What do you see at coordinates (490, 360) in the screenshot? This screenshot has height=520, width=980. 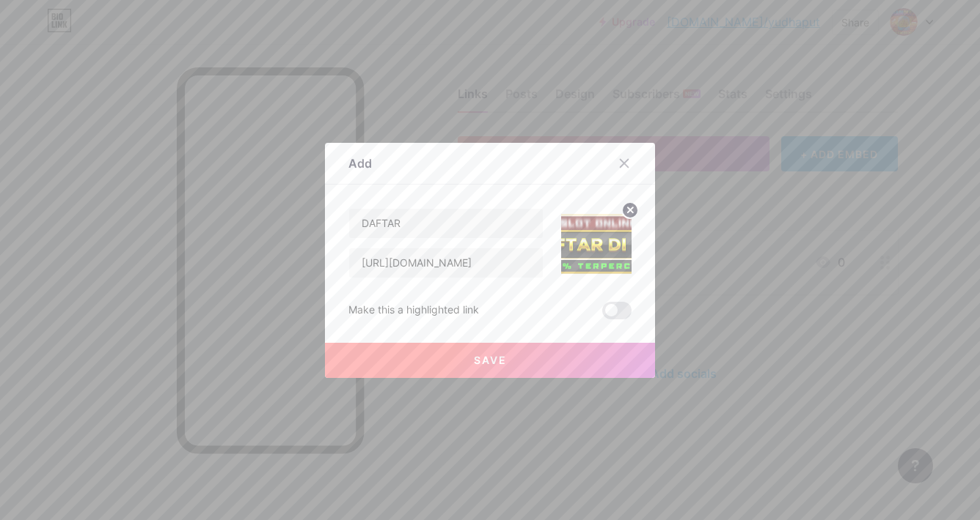 I see `span: Save` at bounding box center [490, 360].